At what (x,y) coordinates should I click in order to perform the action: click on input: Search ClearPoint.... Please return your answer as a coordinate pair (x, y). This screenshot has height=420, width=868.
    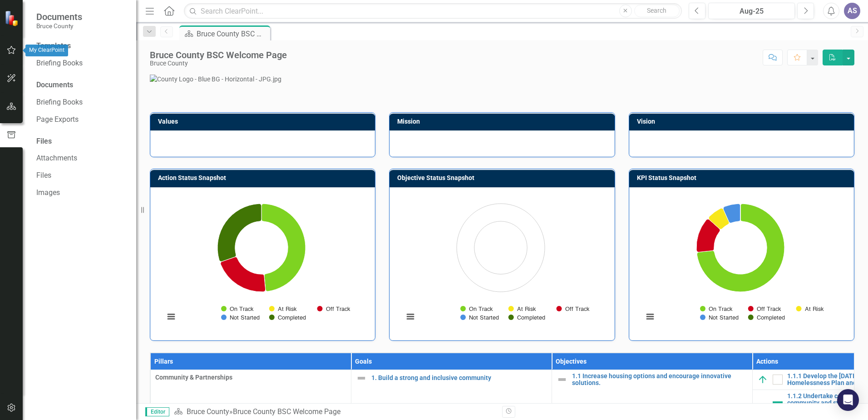
    Looking at the image, I should click on (433, 11).